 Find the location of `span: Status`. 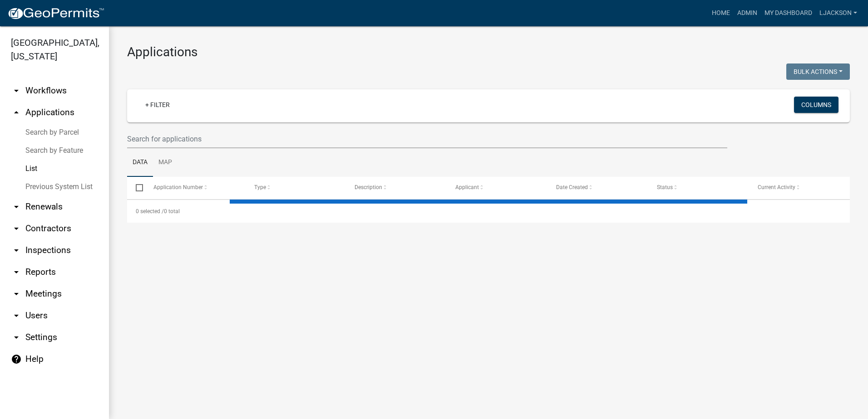

span: Status is located at coordinates (664, 187).